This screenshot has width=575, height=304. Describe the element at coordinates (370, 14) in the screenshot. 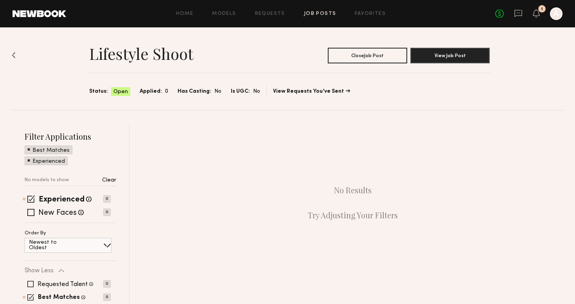

I see `a: Favorites` at that location.